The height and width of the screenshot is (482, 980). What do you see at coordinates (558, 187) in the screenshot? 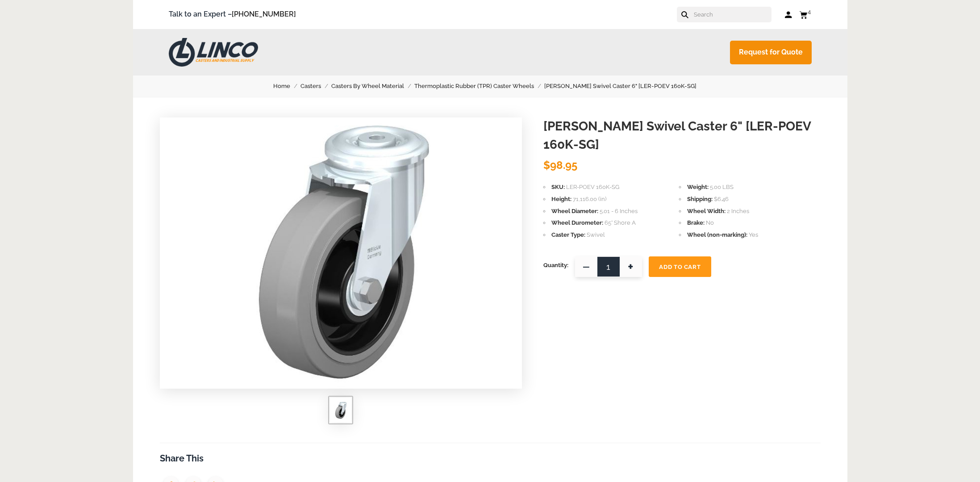
I see `span: SKU` at bounding box center [558, 187].